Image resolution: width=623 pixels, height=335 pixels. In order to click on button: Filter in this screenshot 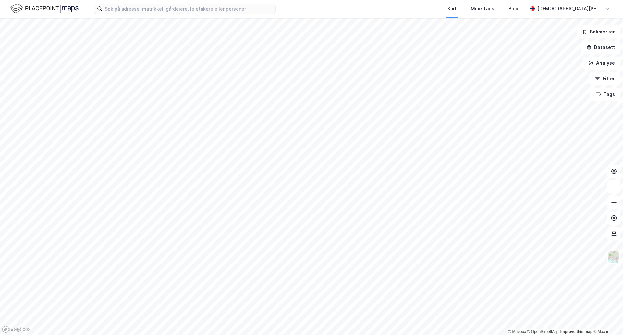, I will do `click(605, 79)`.